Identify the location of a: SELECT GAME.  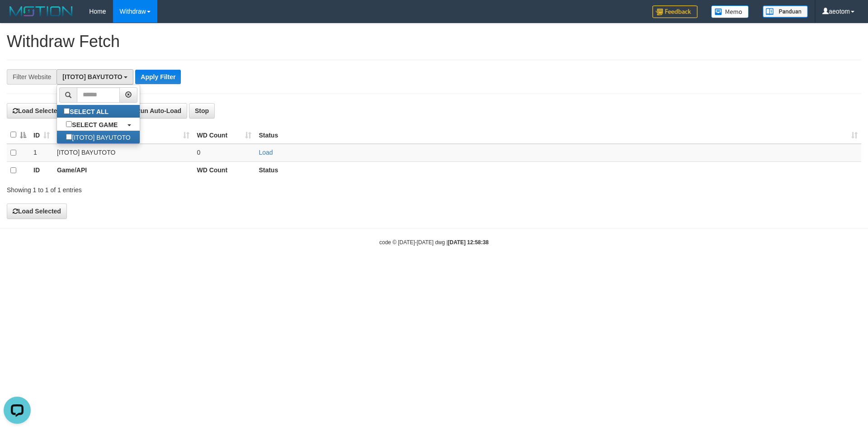
(98, 124).